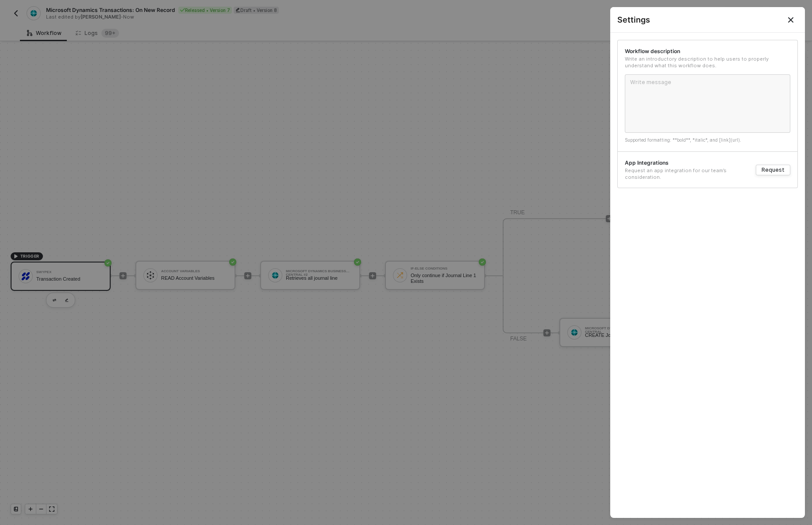 The image size is (812, 525). I want to click on div: App Integrations, so click(687, 162).